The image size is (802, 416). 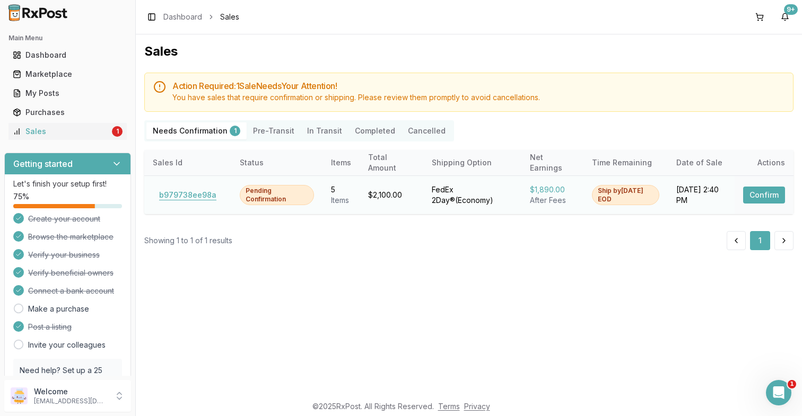 What do you see at coordinates (230, 17) in the screenshot?
I see `span: Sales` at bounding box center [230, 17].